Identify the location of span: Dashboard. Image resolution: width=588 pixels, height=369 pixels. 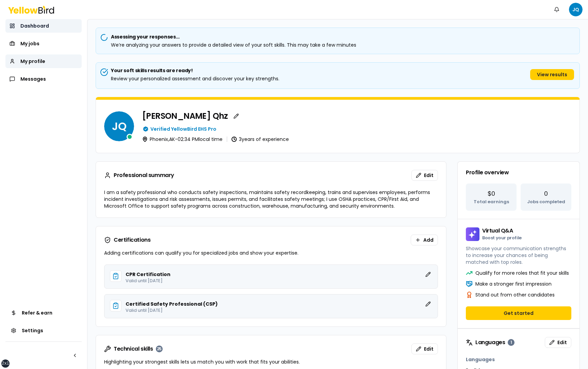
(35, 26).